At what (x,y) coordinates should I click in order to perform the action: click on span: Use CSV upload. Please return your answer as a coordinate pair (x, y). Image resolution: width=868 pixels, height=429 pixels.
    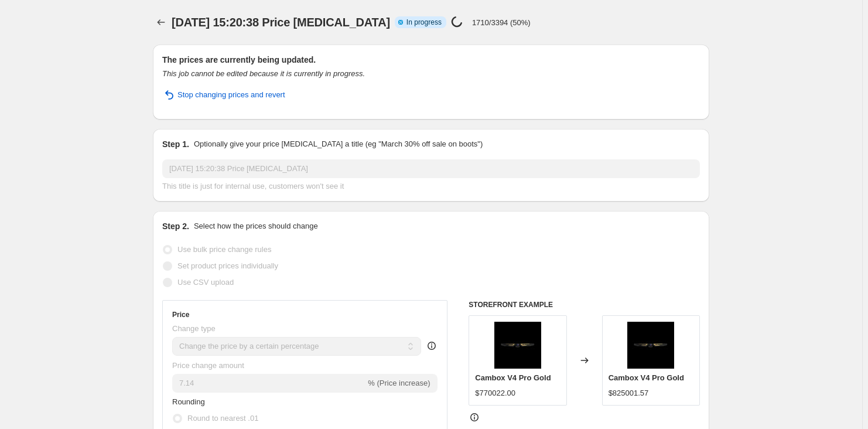
    Looking at the image, I should click on (206, 282).